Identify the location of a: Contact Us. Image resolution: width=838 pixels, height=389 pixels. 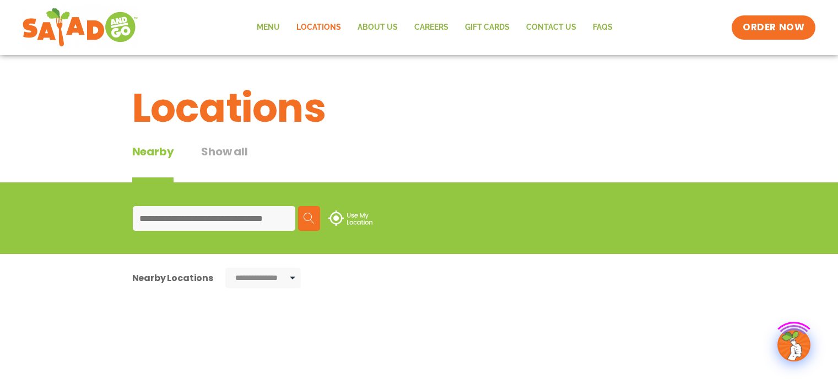
(551, 28).